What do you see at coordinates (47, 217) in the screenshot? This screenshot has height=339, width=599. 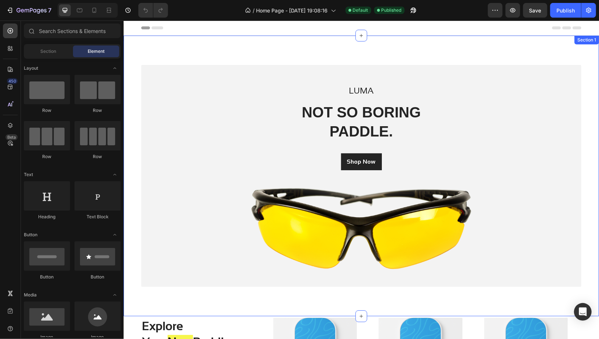 I see `div: Heading` at bounding box center [47, 217].